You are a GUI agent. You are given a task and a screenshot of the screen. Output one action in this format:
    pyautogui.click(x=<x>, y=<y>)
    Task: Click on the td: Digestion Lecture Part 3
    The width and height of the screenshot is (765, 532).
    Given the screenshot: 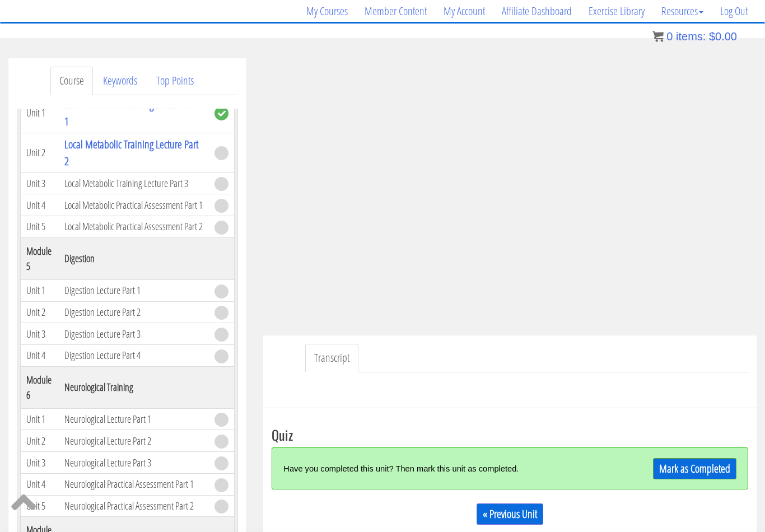 What is the action you would take?
    pyautogui.click(x=134, y=334)
    